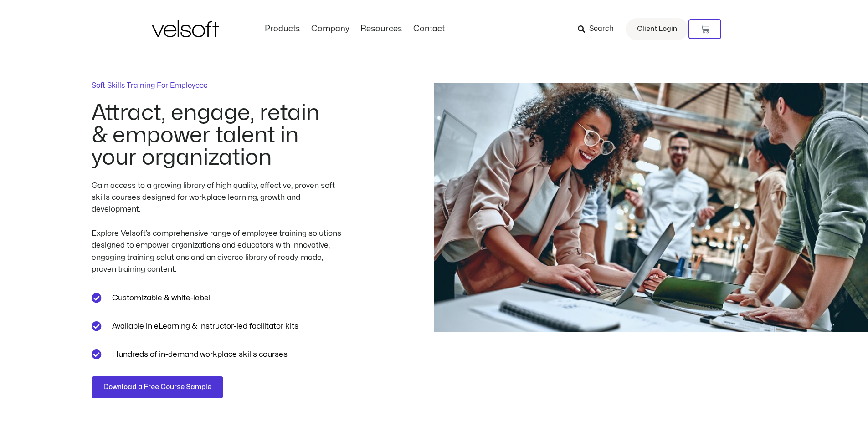  I want to click on div: Explore Velsoft’s comprehensive range of employee training solutions designed to empower organiza..., so click(217, 251).